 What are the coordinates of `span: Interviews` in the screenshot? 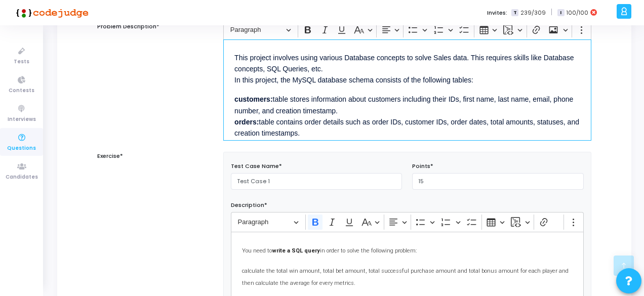 It's located at (22, 119).